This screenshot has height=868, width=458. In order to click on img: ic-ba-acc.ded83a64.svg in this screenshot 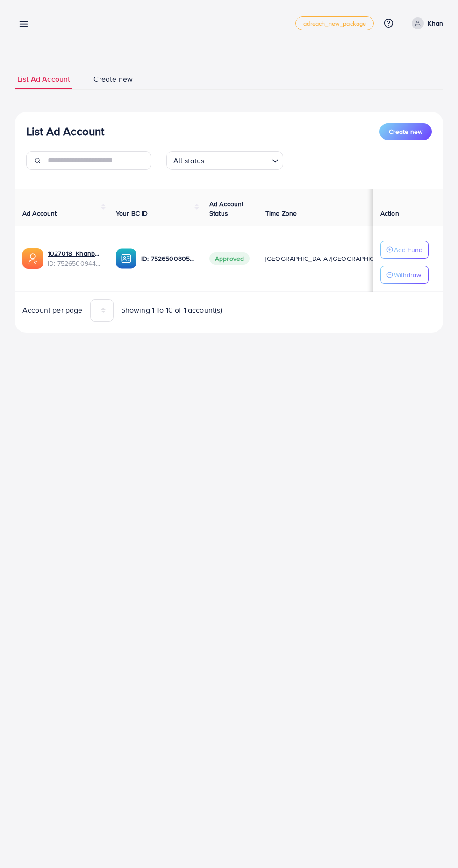, I will do `click(126, 258)`.